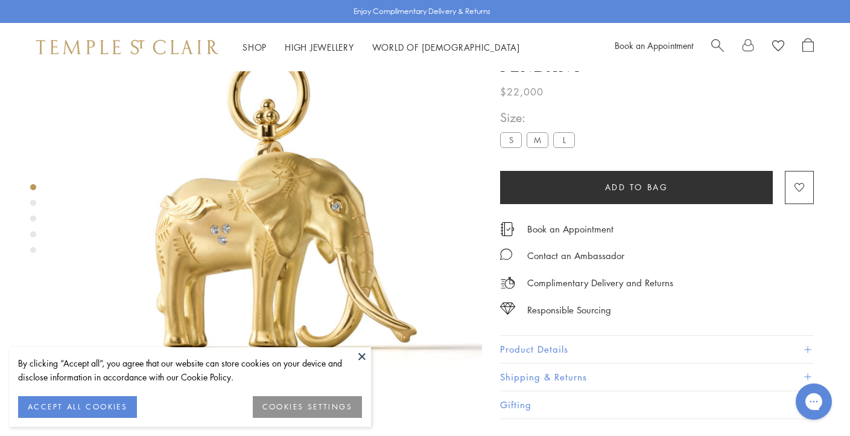 This screenshot has height=436, width=850. What do you see at coordinates (537, 140) in the screenshot?
I see `label: M` at bounding box center [537, 140].